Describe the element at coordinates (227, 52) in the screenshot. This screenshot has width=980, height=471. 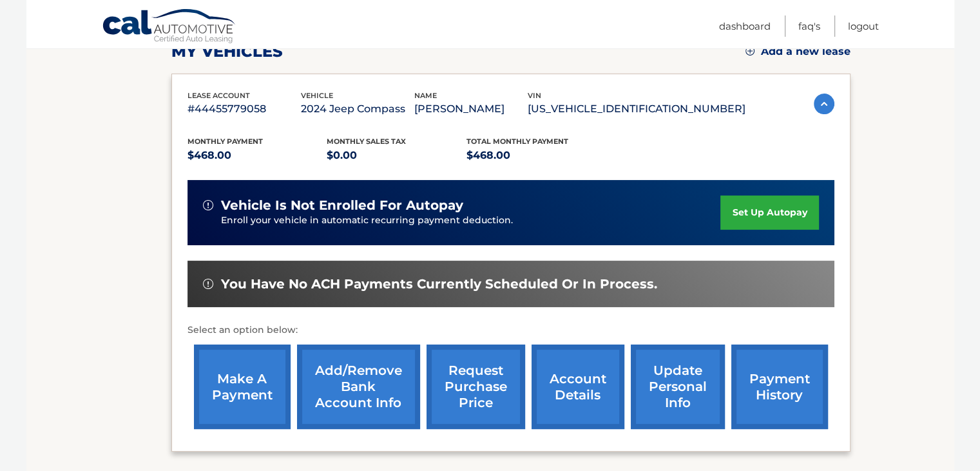
I see `h2: my vehicles` at that location.